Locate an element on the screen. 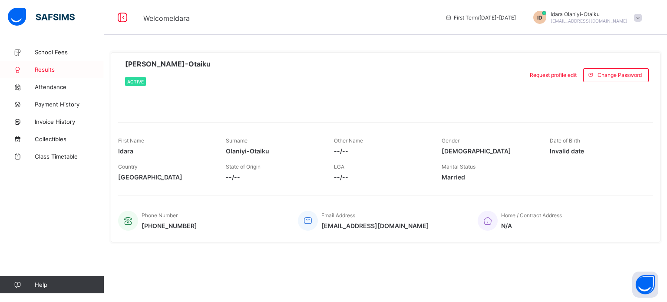  span: Attendance is located at coordinates (69, 87).